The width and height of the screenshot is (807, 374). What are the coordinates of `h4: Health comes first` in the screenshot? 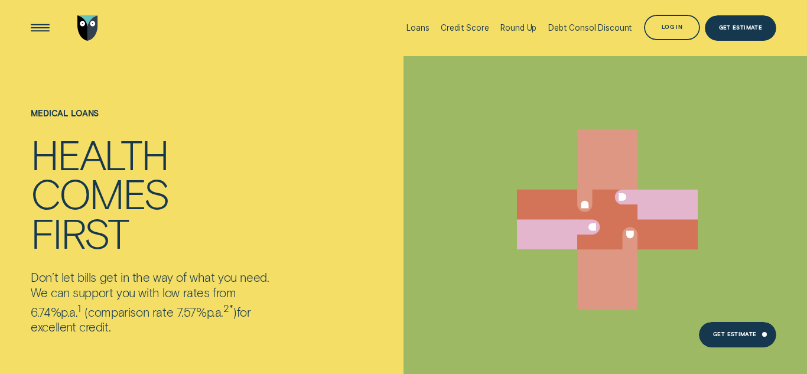 It's located at (152, 193).